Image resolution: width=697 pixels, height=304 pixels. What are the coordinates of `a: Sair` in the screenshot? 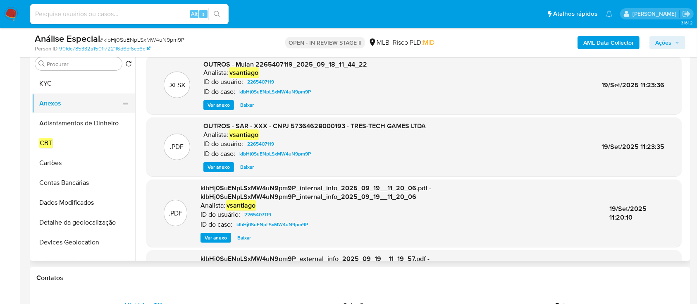 It's located at (687, 14).